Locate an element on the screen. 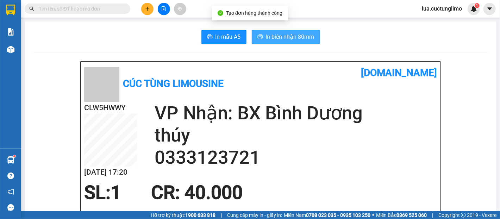 Image resolution: width=500 pixels, height=219 pixels. span: CR : 40.000 is located at coordinates (197, 193).